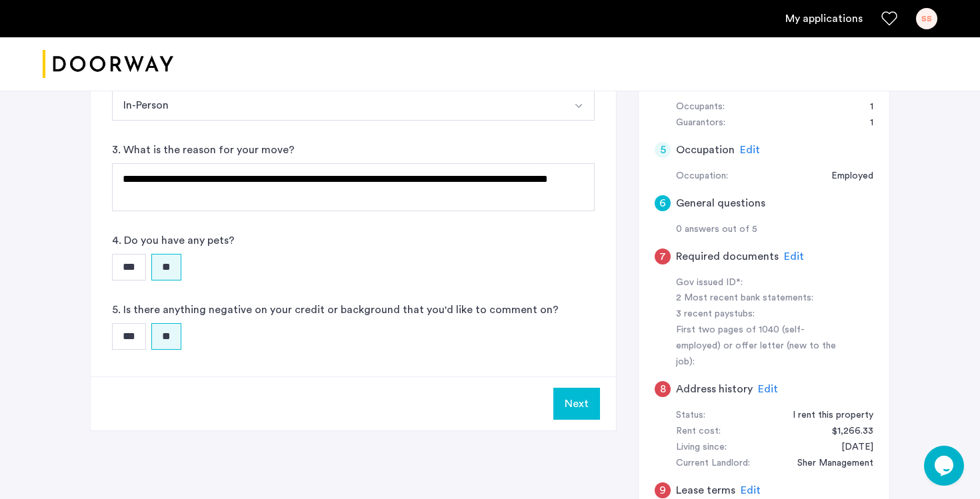 The height and width of the screenshot is (499, 980). What do you see at coordinates (663, 203) in the screenshot?
I see `div: 6` at bounding box center [663, 203].